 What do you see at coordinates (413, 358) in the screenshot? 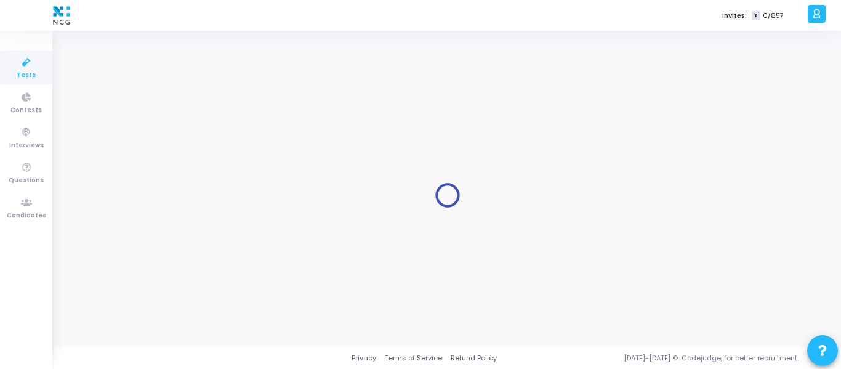
I see `a: Terms of Service` at bounding box center [413, 358].